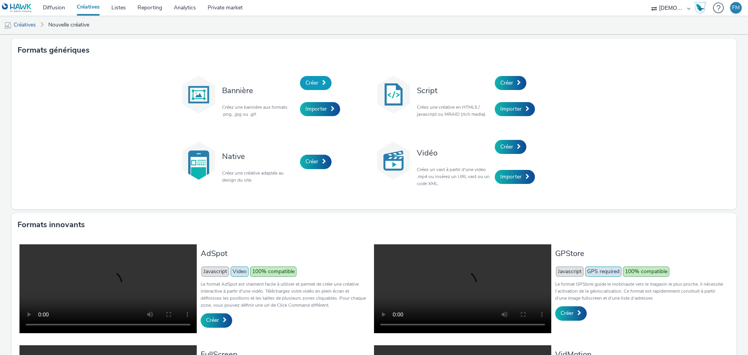  What do you see at coordinates (454, 111) in the screenshot?
I see `p: Créez une créative en HTML5 / javascript ou MRAID (rich media).` at bounding box center [454, 111].